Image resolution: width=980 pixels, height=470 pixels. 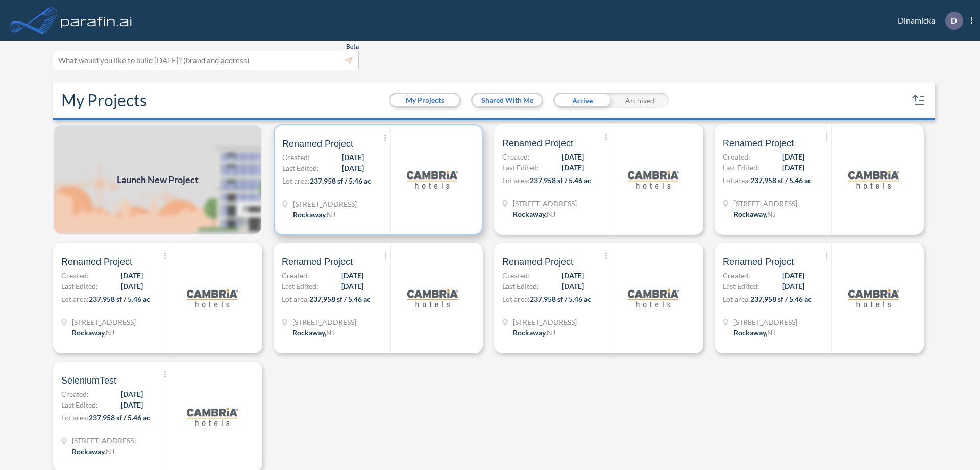 What do you see at coordinates (88, 380) in the screenshot?
I see `span: SeleniumTest` at bounding box center [88, 380].